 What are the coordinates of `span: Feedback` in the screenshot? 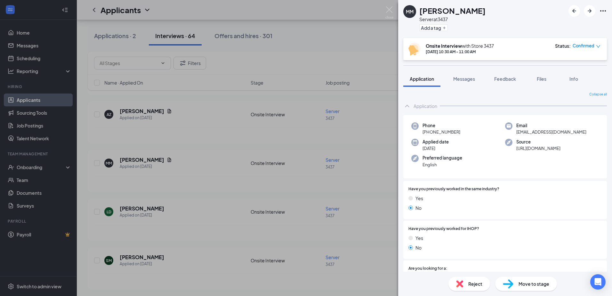 It's located at (505, 79).